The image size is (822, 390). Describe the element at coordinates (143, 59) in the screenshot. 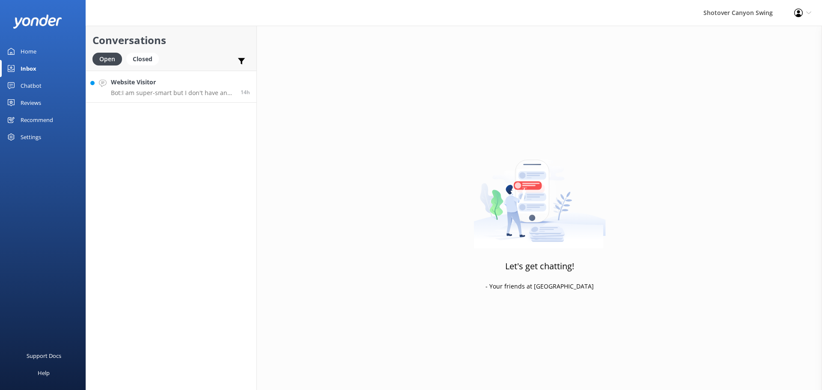

I see `div: Closed` at that location.